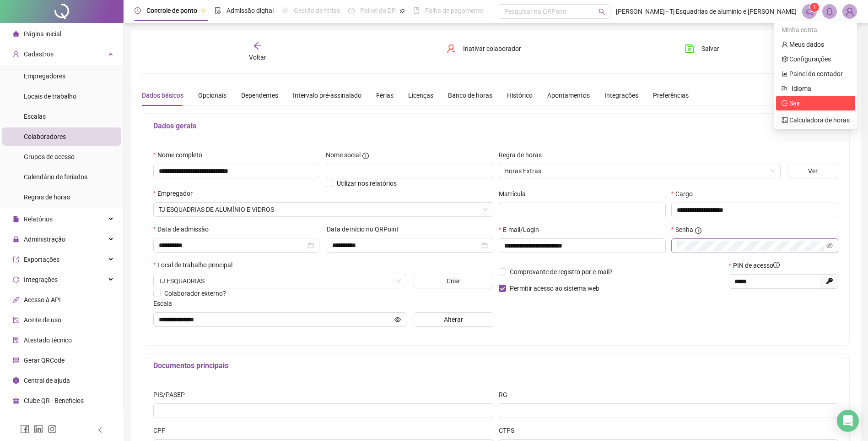 The width and height of the screenshot is (868, 441). What do you see at coordinates (285, 11) in the screenshot?
I see `span: sun` at bounding box center [285, 11].